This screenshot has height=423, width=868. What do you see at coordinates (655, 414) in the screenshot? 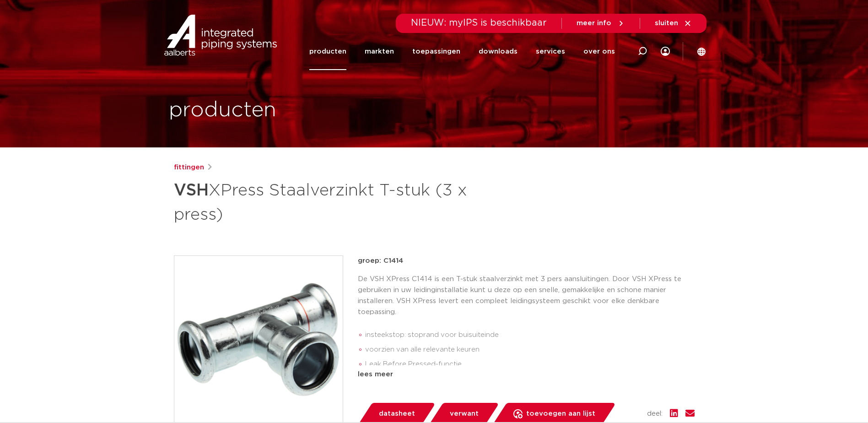
I see `span: deel:` at bounding box center [655, 414].